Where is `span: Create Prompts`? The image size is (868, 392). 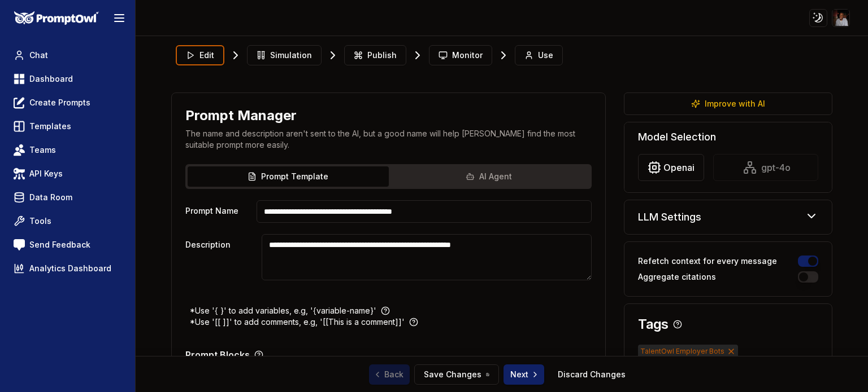 span: Create Prompts is located at coordinates (60, 103).